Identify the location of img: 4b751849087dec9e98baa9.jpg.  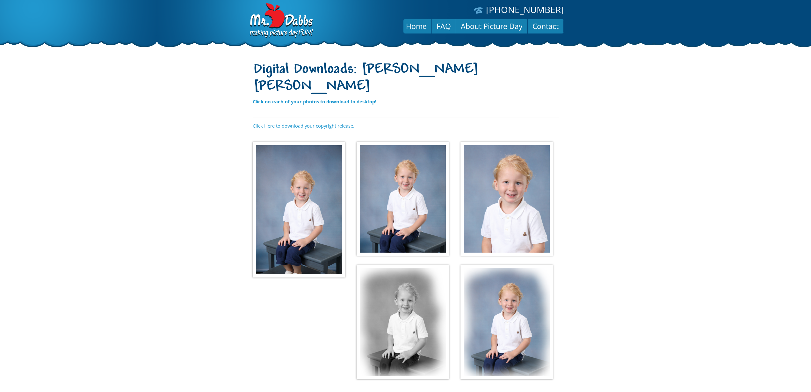
(507, 322).